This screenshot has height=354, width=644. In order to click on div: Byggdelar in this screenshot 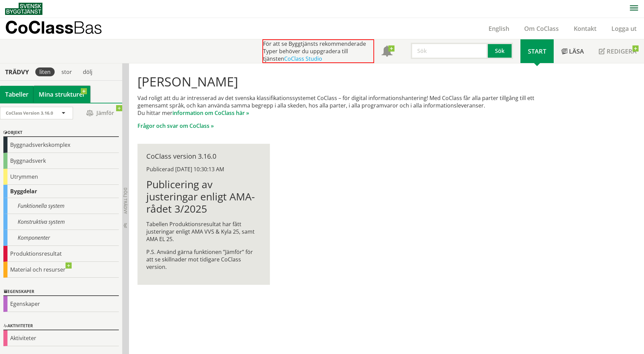, I will do `click(61, 191)`.